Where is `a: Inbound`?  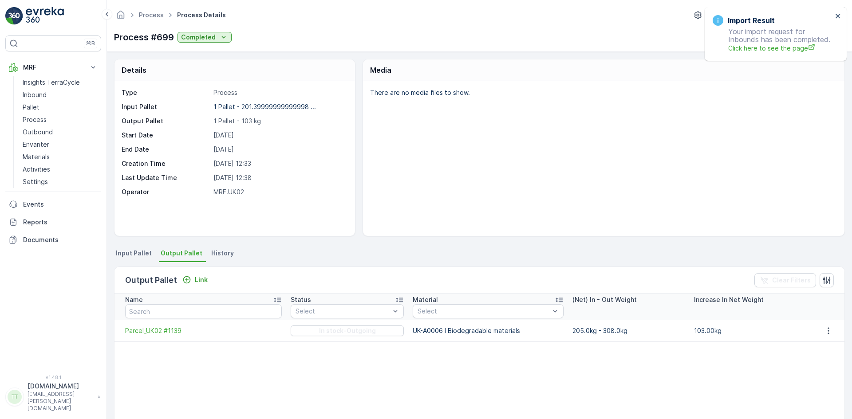
a: Inbound is located at coordinates (60, 95).